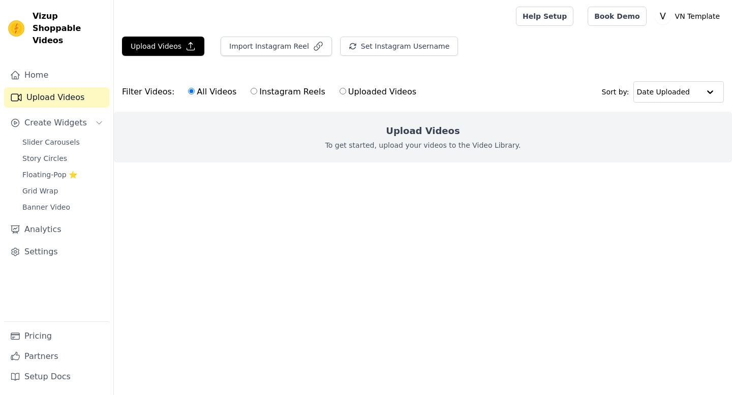 This screenshot has height=395, width=732. I want to click on h2: Upload Videos, so click(422, 131).